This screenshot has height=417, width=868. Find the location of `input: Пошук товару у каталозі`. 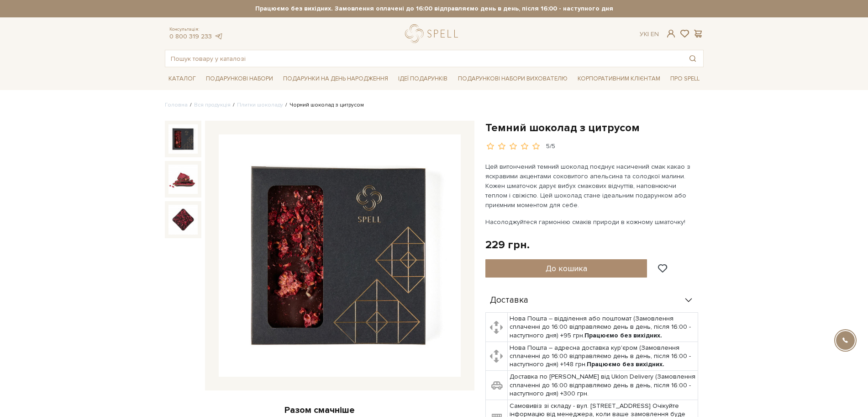

input: Пошук товару у каталозі is located at coordinates (424, 58).